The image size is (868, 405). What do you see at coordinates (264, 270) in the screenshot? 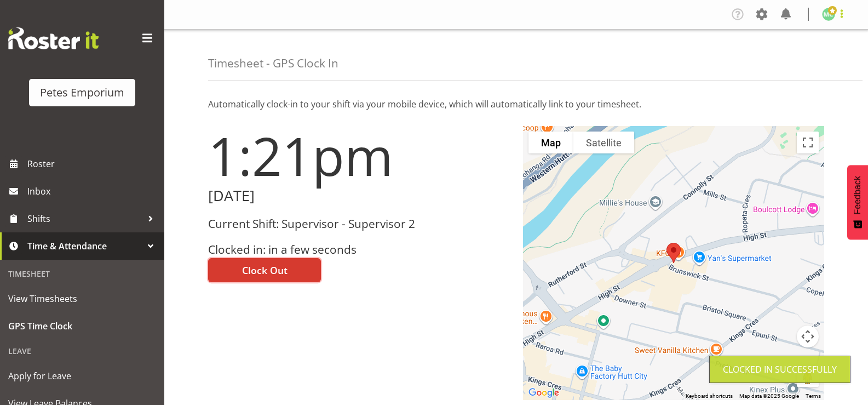
I see `button: Clock Out` at bounding box center [264, 270].